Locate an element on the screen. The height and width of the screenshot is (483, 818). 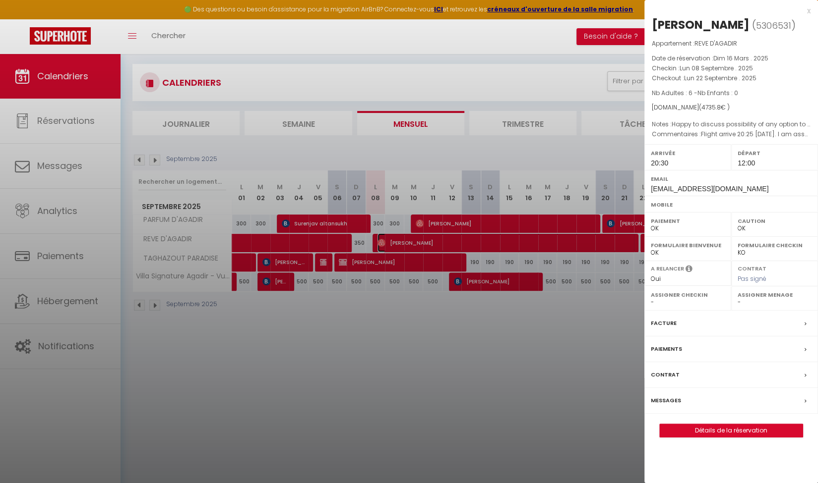
p: Appartement : is located at coordinates (731, 44).